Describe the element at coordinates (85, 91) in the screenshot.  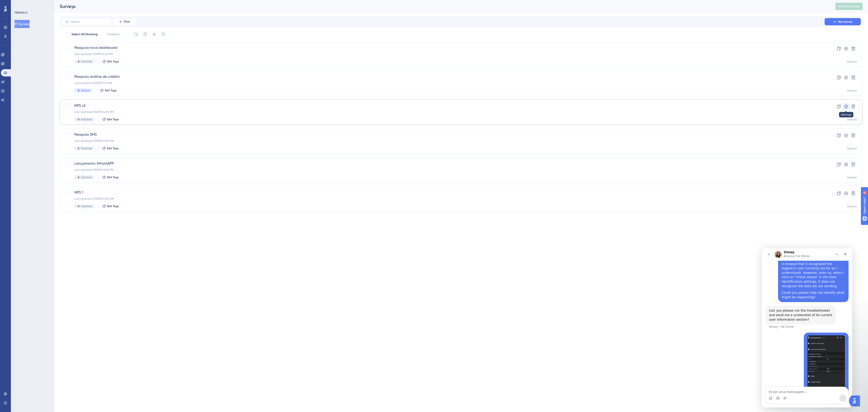
I see `span: Active` at that location.